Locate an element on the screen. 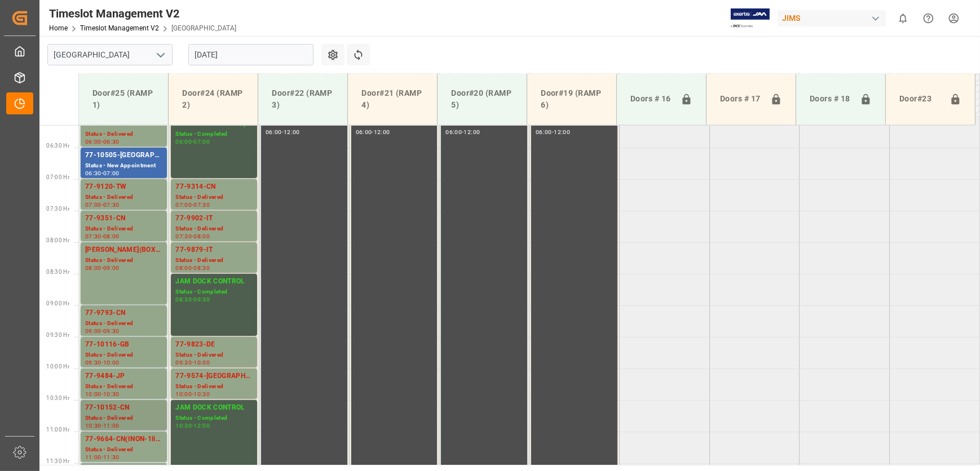 Image resolution: width=980 pixels, height=471 pixels. div: Doors # 17 is located at coordinates (740, 99).